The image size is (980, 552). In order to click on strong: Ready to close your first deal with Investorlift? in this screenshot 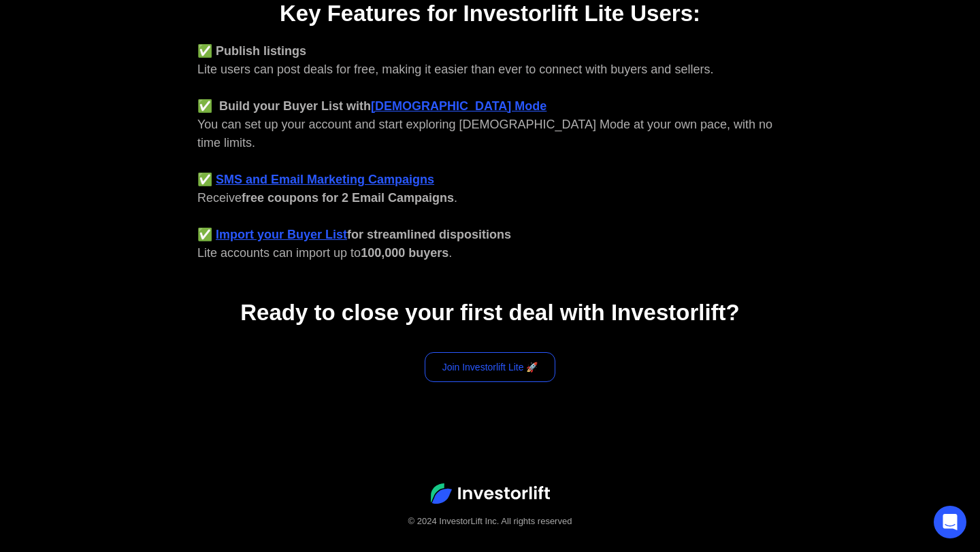, I will do `click(489, 312)`.